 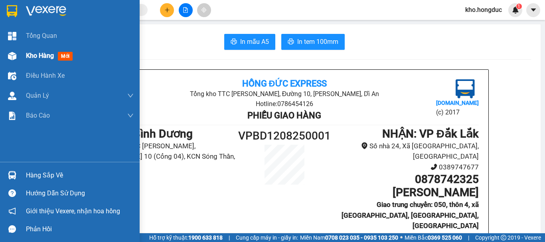 What do you see at coordinates (12, 211) in the screenshot?
I see `span: notification` at bounding box center [12, 211].